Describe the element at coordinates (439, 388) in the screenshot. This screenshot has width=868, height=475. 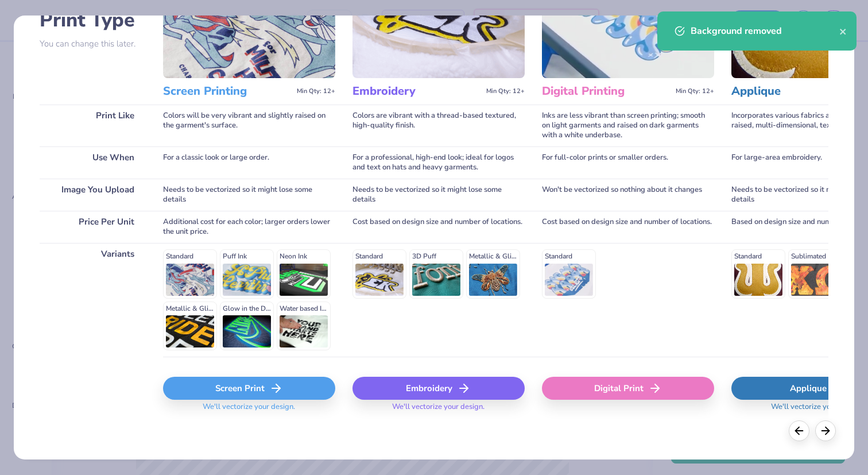
I see `div: Embroidery` at that location.